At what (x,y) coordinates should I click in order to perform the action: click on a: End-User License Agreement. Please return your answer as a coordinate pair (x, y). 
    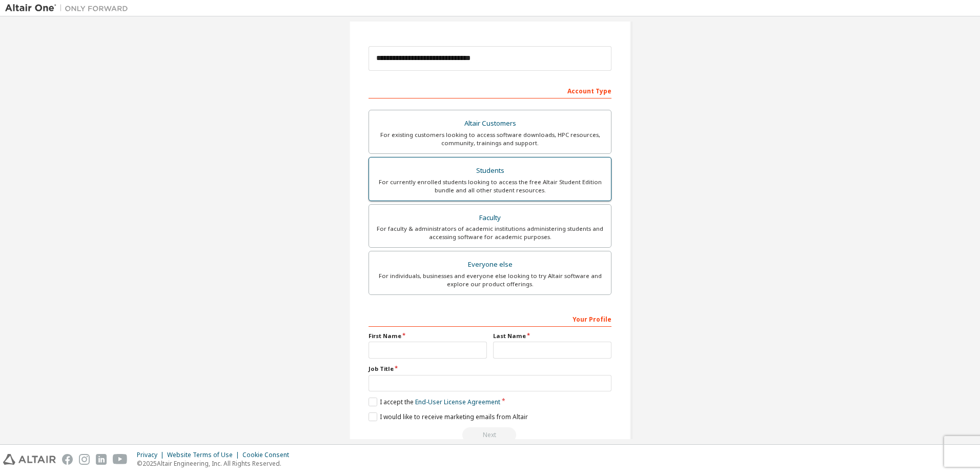
    Looking at the image, I should click on (458, 402).